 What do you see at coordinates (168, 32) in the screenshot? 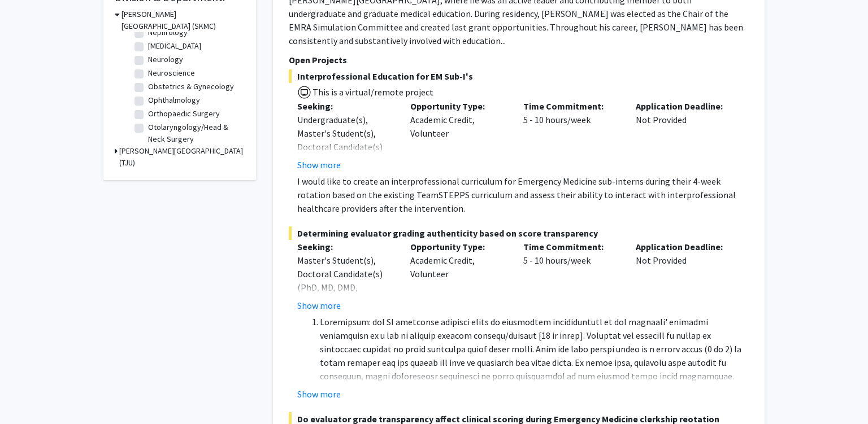
I see `label: Nephrology` at bounding box center [168, 32].